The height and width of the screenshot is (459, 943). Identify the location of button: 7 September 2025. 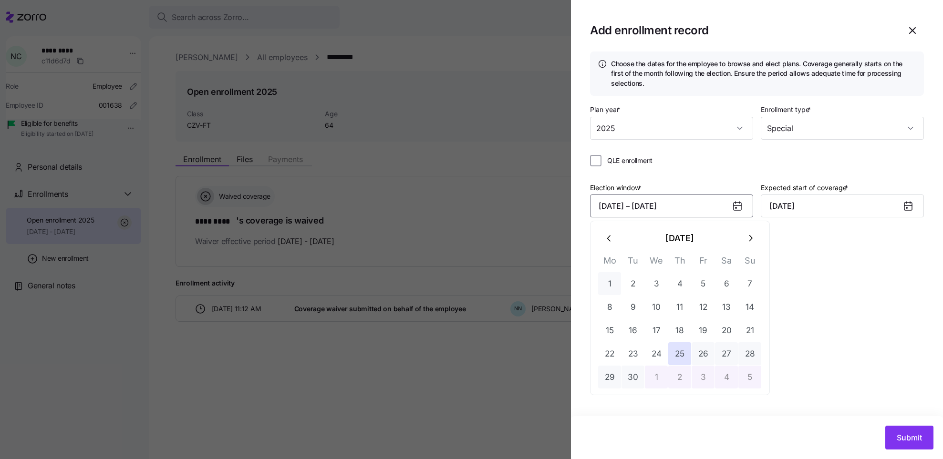
(750, 284).